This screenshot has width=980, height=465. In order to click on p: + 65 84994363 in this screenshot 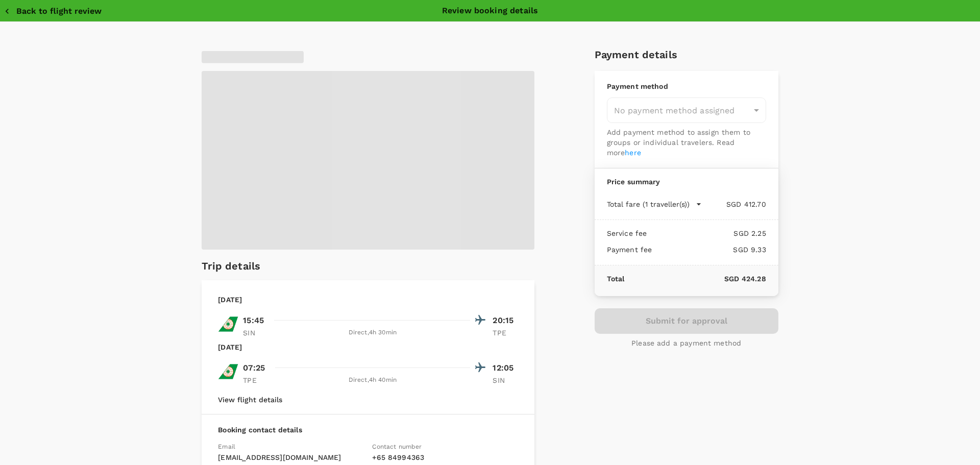, I will do `click(445, 457)`.